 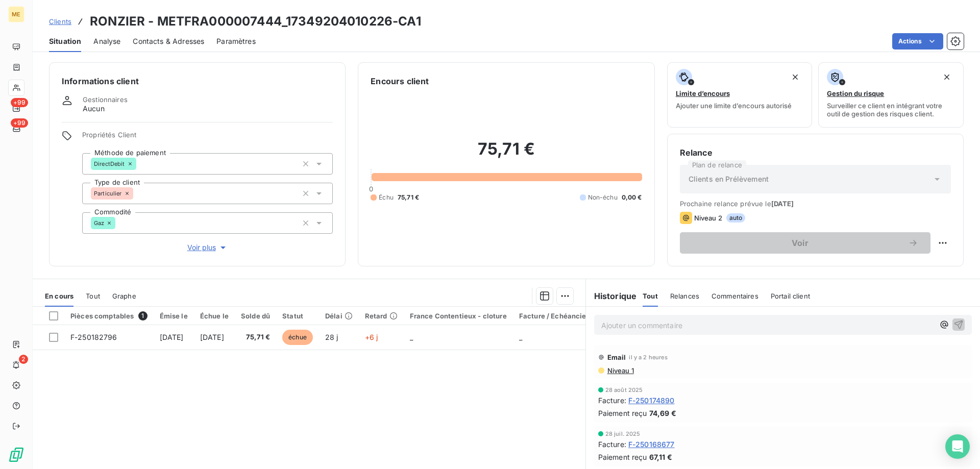 I want to click on div: Délai, so click(x=339, y=316).